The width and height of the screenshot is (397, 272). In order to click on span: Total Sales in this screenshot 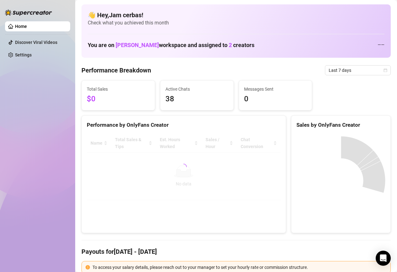, I will do `click(118, 89)`.